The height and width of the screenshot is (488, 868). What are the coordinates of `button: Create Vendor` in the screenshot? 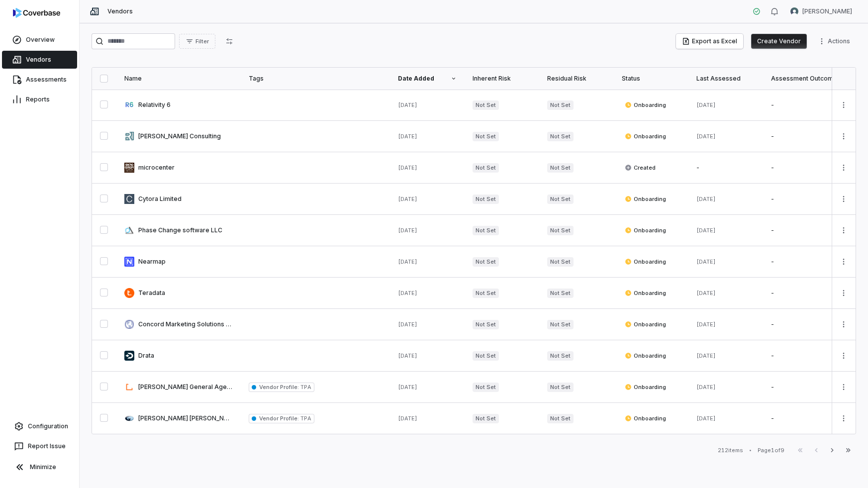 It's located at (779, 41).